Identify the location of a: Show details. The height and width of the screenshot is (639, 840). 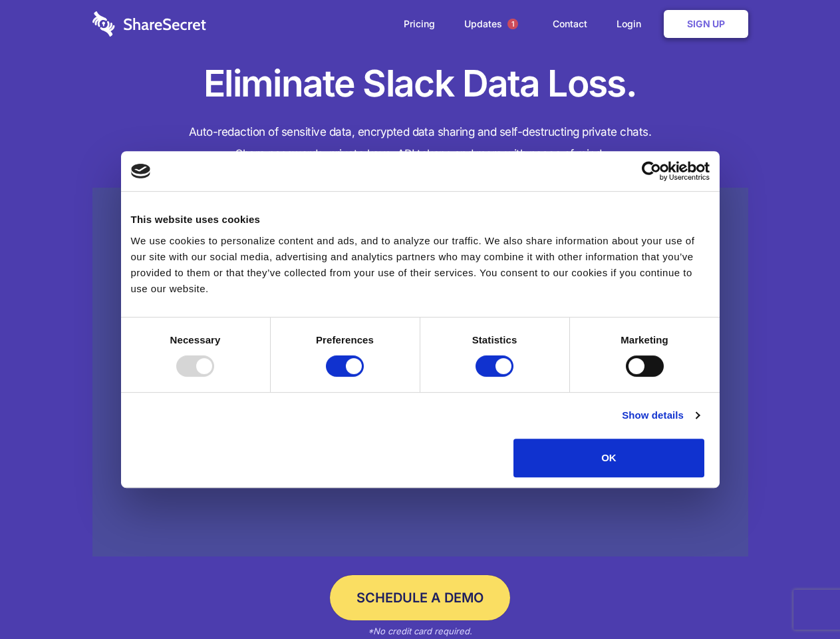
(661, 415).